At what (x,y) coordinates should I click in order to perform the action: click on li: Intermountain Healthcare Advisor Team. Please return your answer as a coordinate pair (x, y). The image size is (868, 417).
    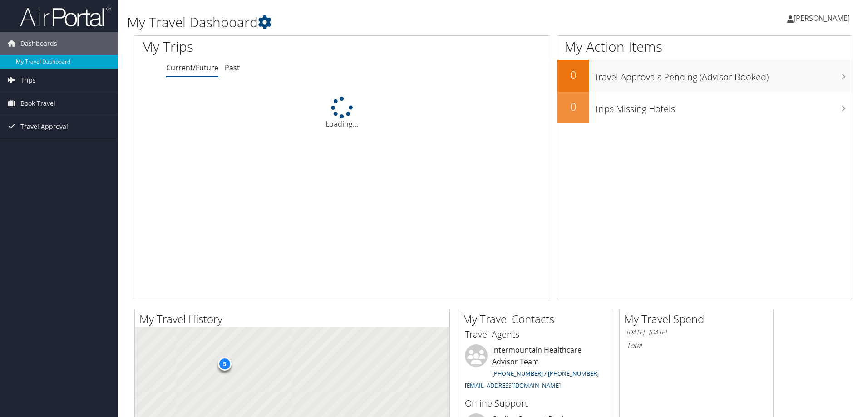
    Looking at the image, I should click on (535, 369).